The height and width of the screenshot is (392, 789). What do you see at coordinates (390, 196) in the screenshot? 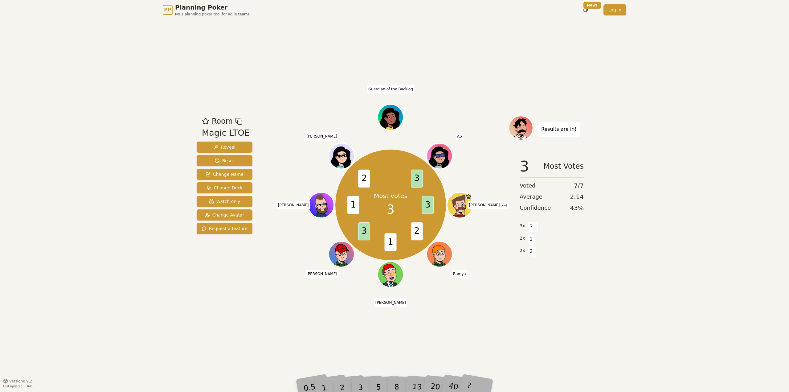
I see `p: Most votes` at bounding box center [390, 196].